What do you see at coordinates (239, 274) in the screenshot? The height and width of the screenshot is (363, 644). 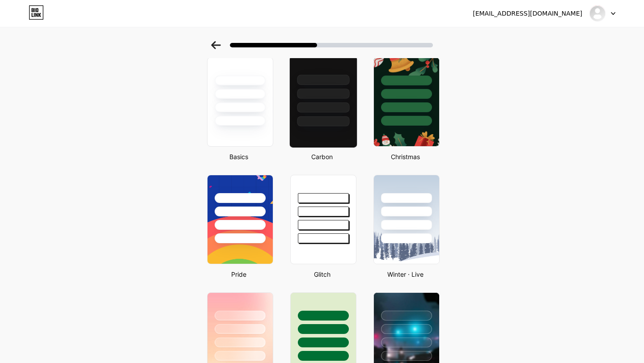 I see `div: Pride` at bounding box center [239, 274].